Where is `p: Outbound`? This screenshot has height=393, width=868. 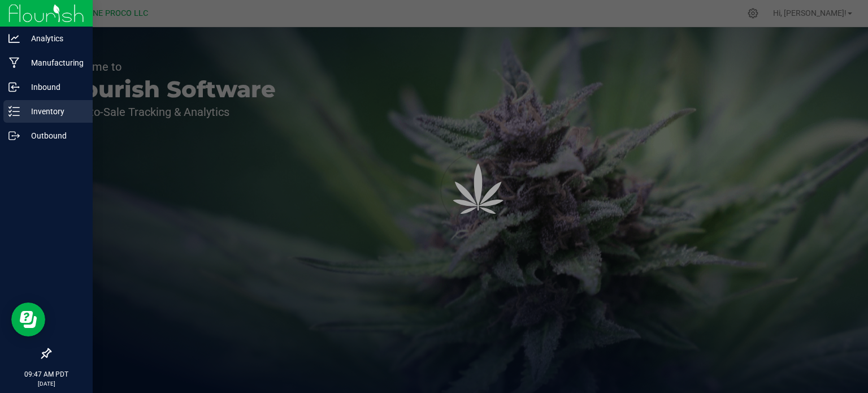
p: Outbound is located at coordinates (53, 136).